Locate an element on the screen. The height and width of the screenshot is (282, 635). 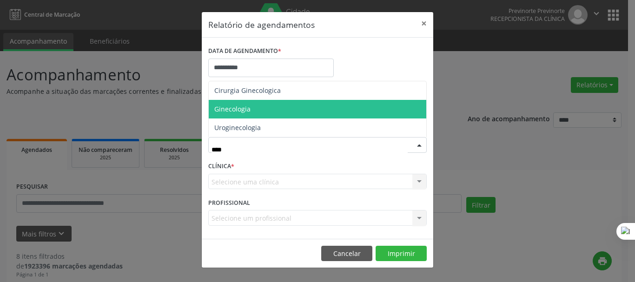
span: Cirurgia Ginecologica is located at coordinates (247, 90).